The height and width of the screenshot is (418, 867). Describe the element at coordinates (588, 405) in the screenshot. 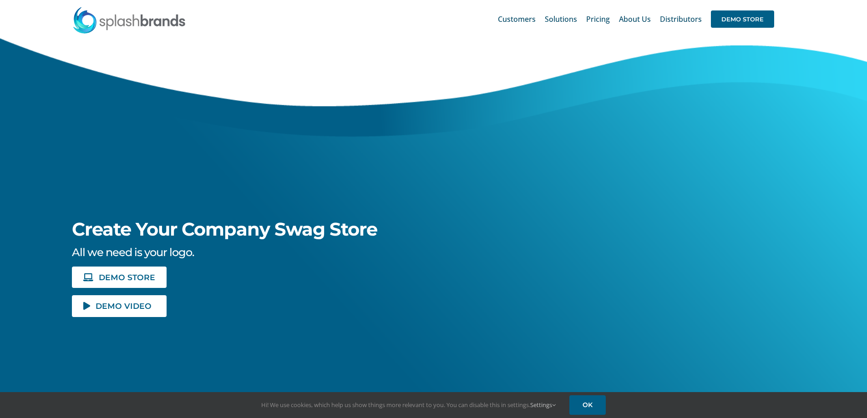

I see `a: OK` at that location.